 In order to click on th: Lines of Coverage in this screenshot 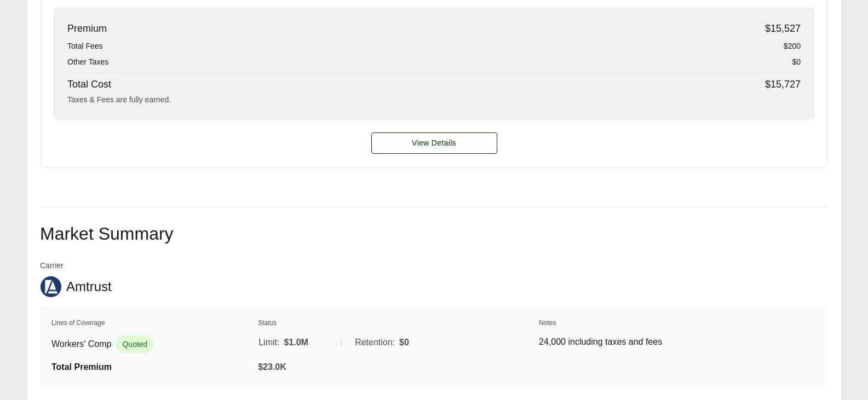, I will do `click(153, 323)`.